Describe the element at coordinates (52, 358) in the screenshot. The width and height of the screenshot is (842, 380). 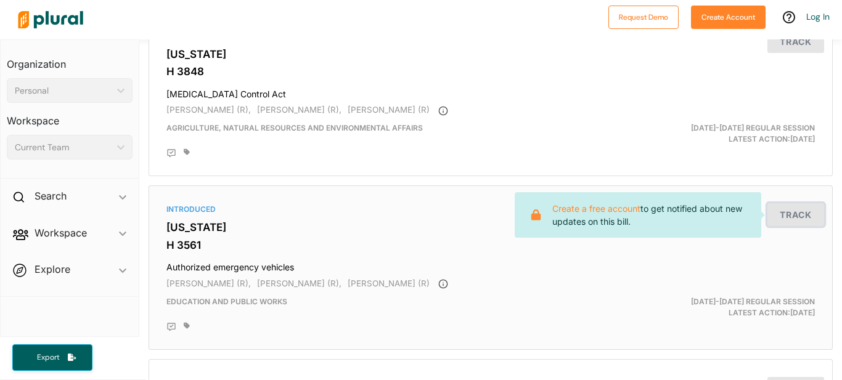
I see `button: Export` at that location.